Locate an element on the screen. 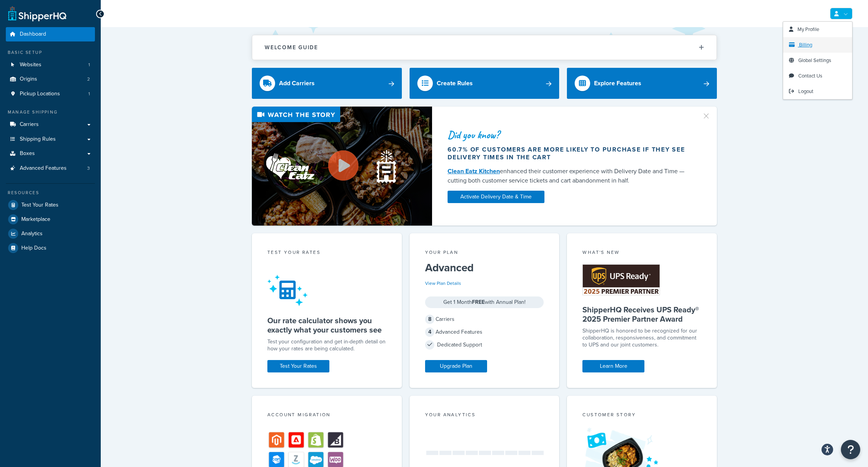  div: Did you know? is located at coordinates (570, 135).